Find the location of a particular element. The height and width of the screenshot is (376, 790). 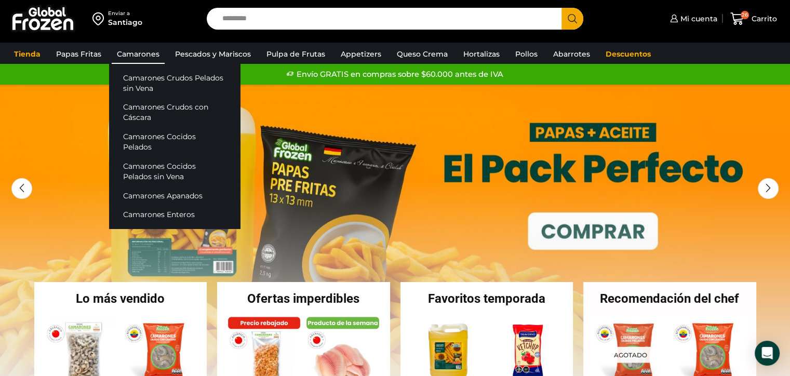

a: Appetizers is located at coordinates (361, 54).